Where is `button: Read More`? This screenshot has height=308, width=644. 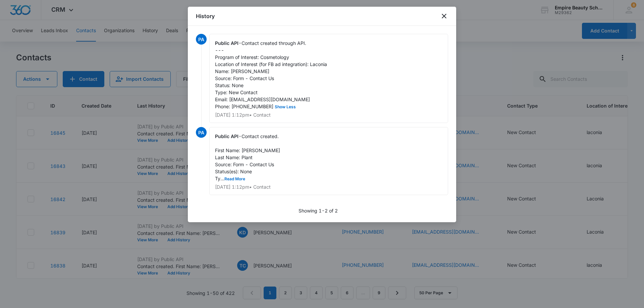 button: Read More is located at coordinates (235, 179).